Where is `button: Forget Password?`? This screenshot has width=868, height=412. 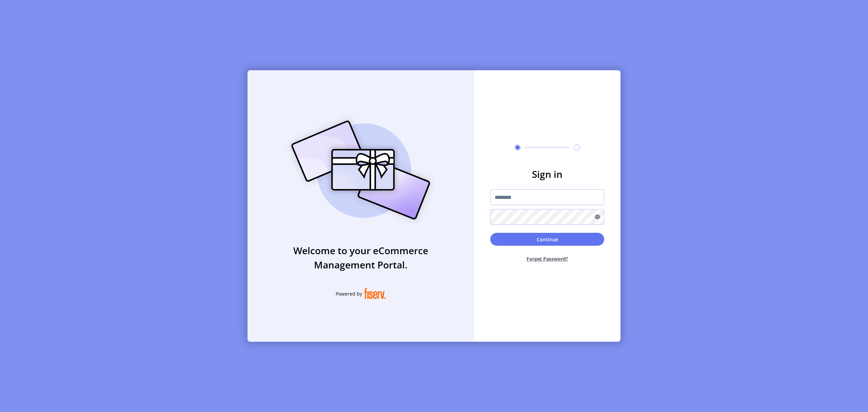 button: Forget Password? is located at coordinates (547, 258).